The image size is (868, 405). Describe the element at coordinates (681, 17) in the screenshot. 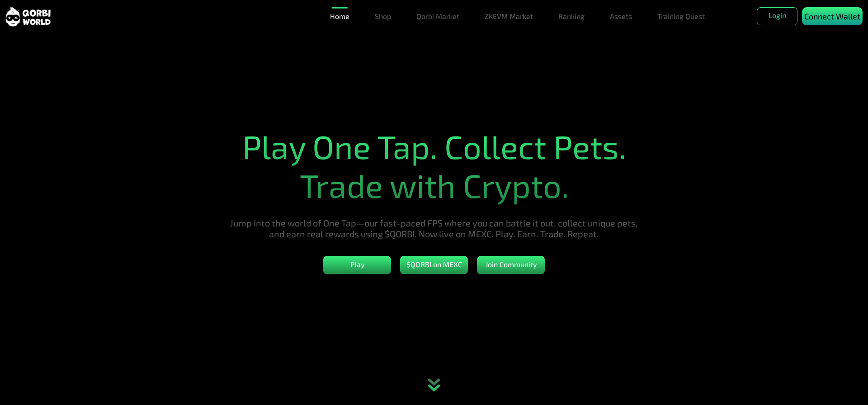

I see `a: Training Quest` at that location.